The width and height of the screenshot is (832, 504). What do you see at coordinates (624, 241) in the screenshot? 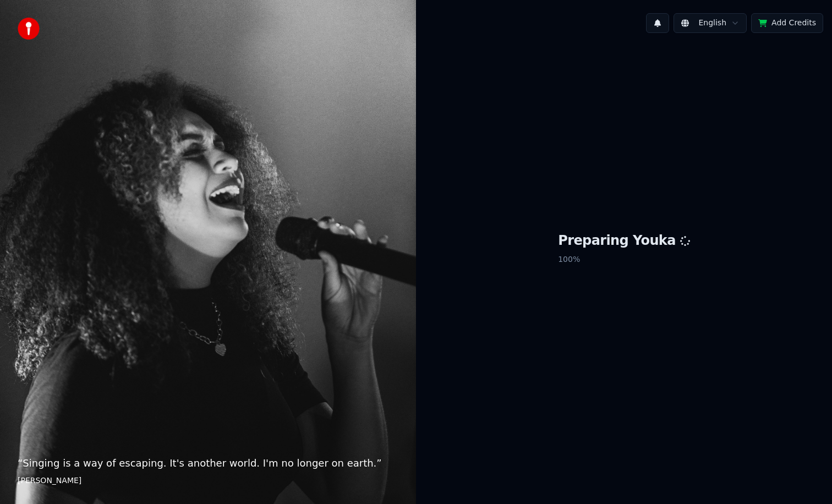
I see `h1: Preparing Youka` at bounding box center [624, 241].